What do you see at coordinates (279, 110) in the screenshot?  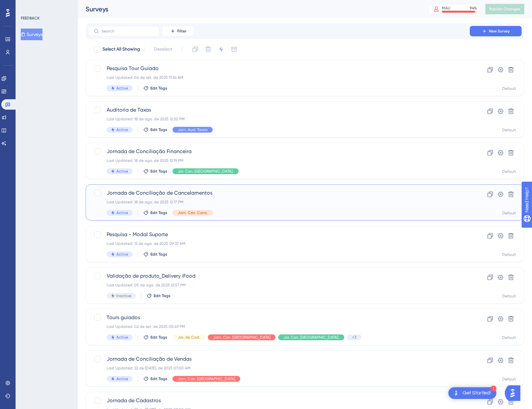 I see `span: Auditoria de Taxas` at bounding box center [279, 110].